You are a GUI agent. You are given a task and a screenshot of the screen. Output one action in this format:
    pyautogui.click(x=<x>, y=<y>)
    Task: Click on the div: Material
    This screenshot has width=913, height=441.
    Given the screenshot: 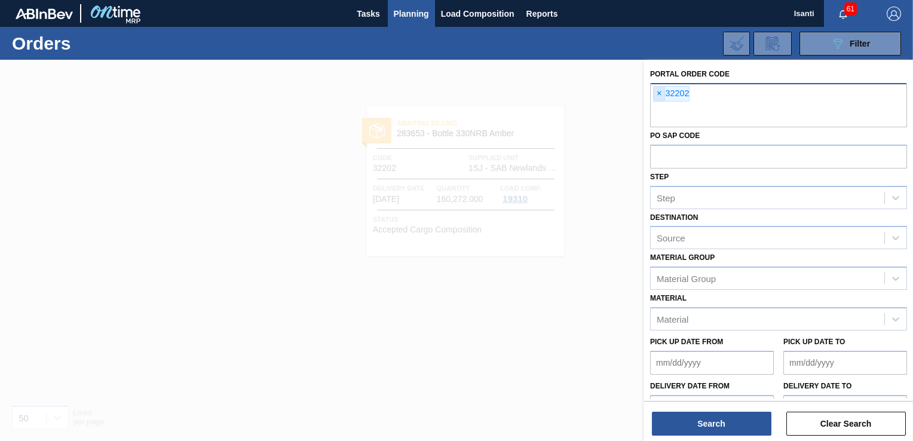 What is the action you would take?
    pyautogui.click(x=673, y=319)
    